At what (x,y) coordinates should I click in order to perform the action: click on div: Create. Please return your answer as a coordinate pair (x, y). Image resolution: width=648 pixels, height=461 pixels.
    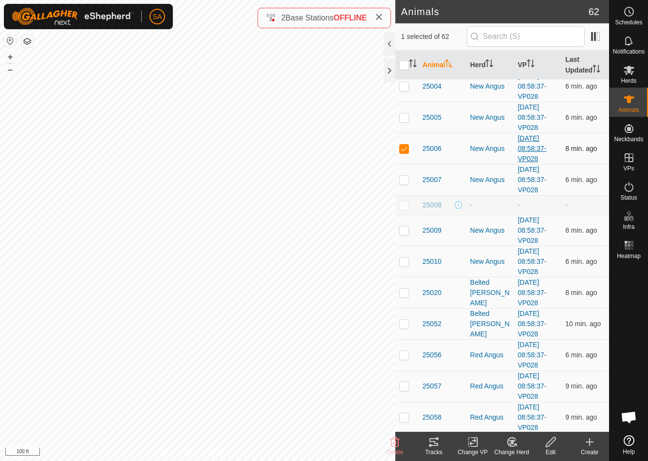
    Looking at the image, I should click on (589, 452).